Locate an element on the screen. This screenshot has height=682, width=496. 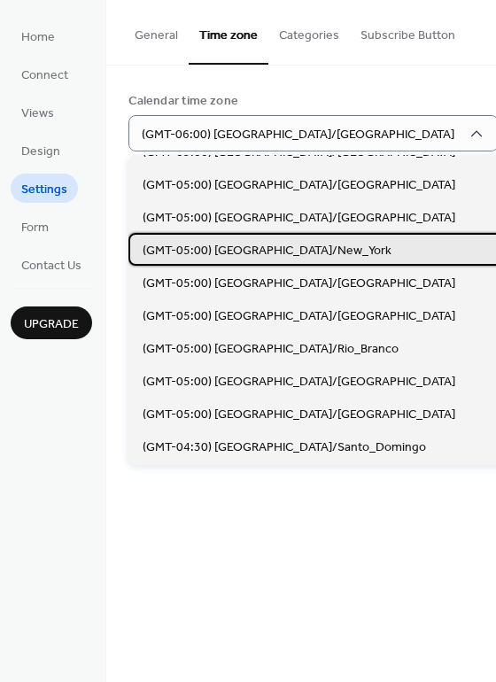
span: Contact Us is located at coordinates (51, 266).